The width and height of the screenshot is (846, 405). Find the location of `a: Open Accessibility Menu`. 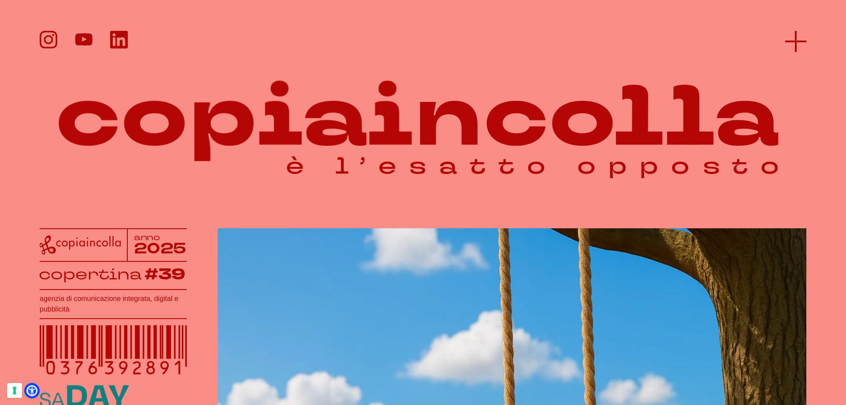

a: Open Accessibility Menu is located at coordinates (32, 390).